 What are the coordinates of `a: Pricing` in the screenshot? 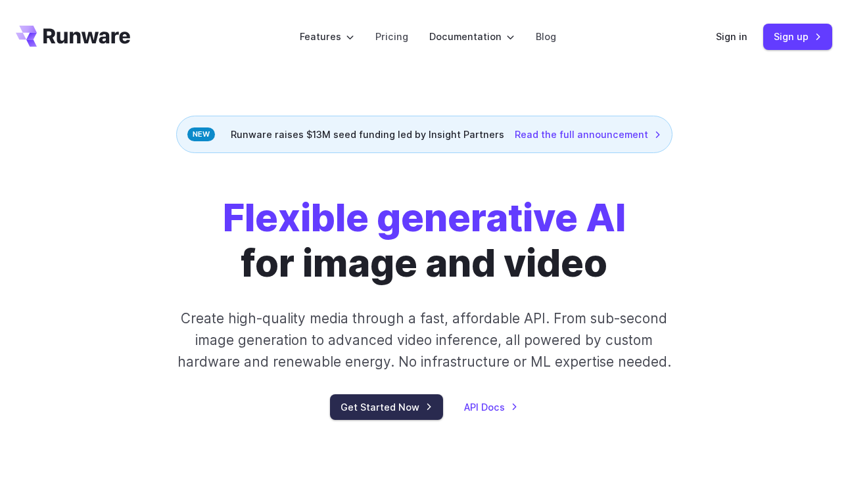 It's located at (392, 36).